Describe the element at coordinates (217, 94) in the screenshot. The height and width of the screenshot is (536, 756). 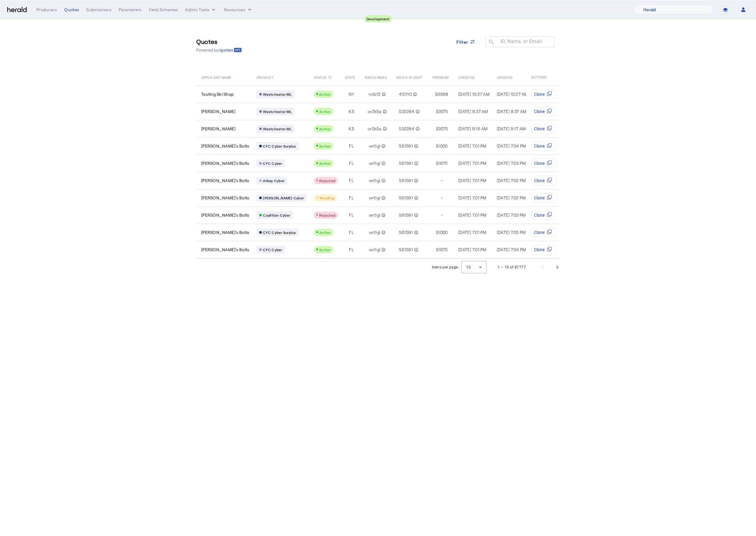
I see `span: Testing Ski Shop` at that location.